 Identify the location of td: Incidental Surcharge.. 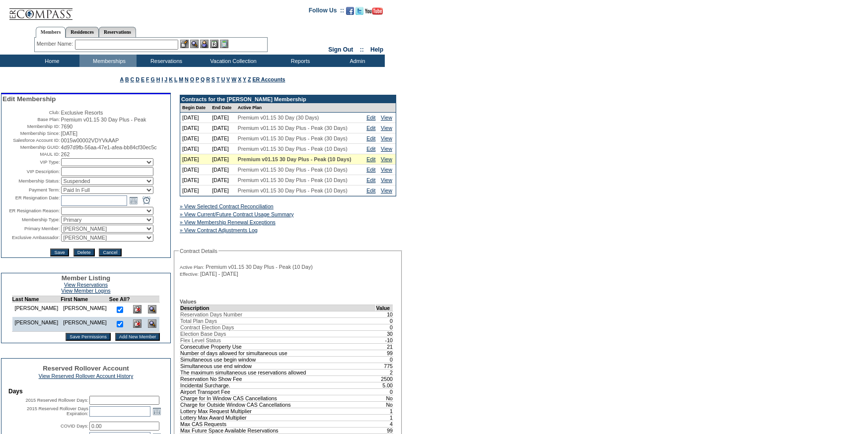
(278, 385).